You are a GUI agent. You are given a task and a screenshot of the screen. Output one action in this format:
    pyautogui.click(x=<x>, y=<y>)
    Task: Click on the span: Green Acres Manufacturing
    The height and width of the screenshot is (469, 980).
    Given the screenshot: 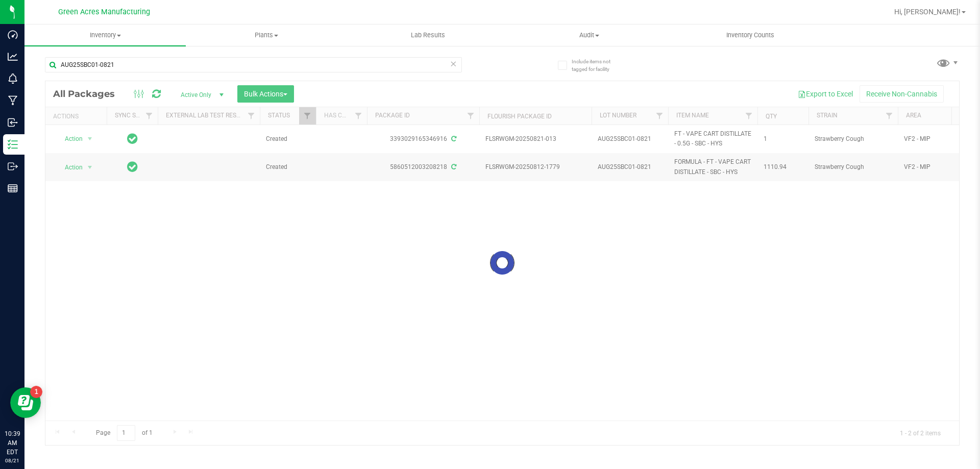 What is the action you would take?
    pyautogui.click(x=104, y=12)
    